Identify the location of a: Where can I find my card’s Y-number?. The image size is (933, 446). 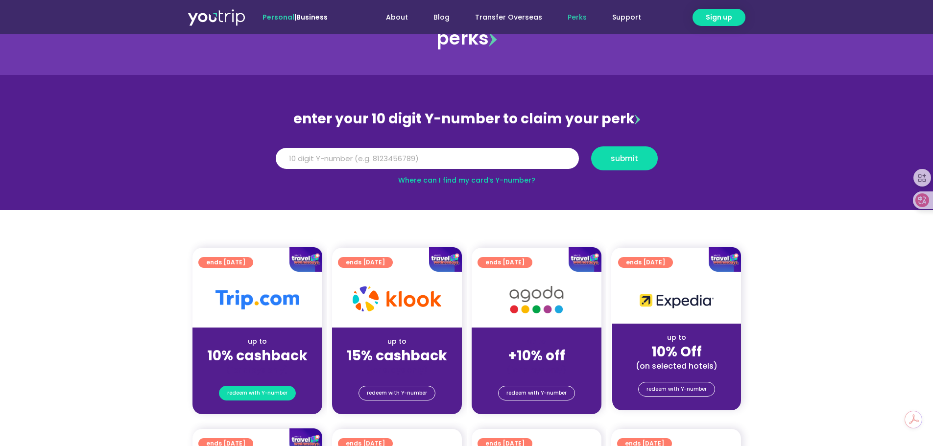
(467, 180).